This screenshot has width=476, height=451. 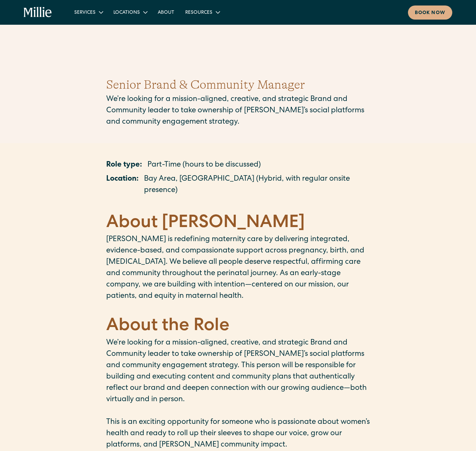 I want to click on p: This is an exciting opportunity for someone who is passionate about women’s health and ready to r..., so click(x=238, y=434).